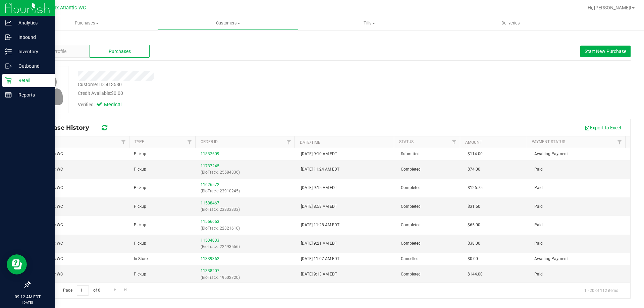 The image size is (644, 308). I want to click on span: Tills, so click(369, 23).